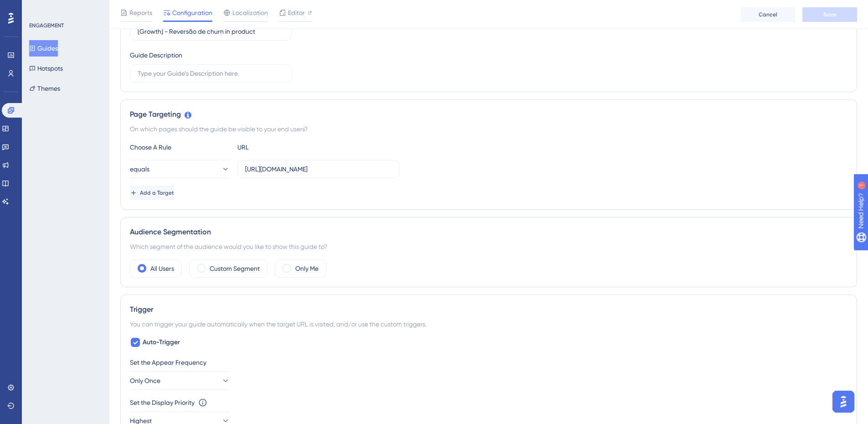 The height and width of the screenshot is (424, 868). What do you see at coordinates (180, 380) in the screenshot?
I see `button: Only Once` at bounding box center [180, 380].